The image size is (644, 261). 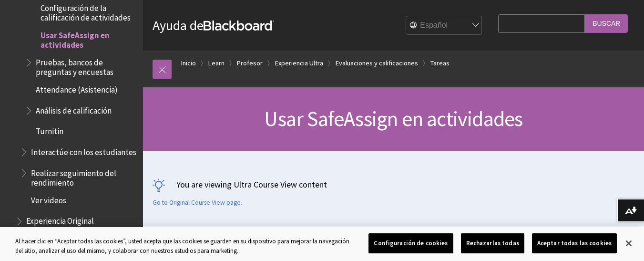 What do you see at coordinates (49, 198) in the screenshot?
I see `span: Ver videos` at bounding box center [49, 198].